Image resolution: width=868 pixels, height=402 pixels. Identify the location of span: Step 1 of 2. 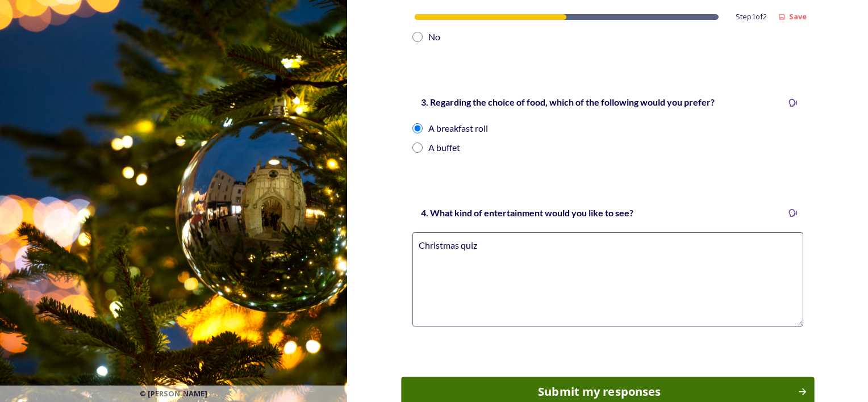
(751, 16).